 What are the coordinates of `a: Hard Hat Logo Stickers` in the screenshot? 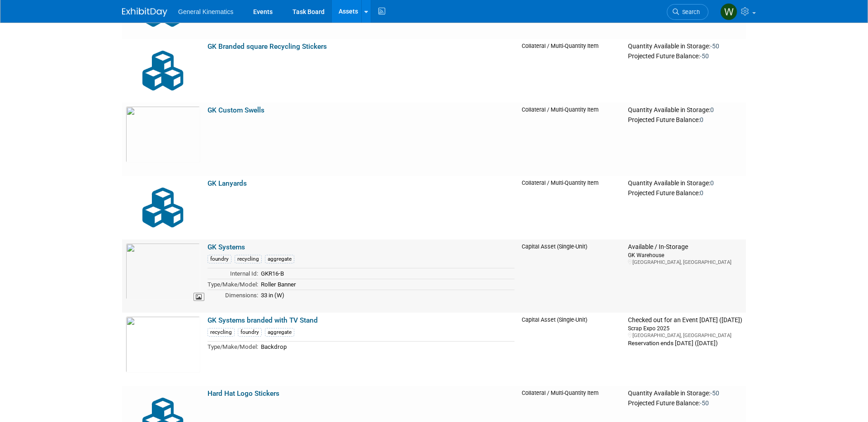 It's located at (243, 394).